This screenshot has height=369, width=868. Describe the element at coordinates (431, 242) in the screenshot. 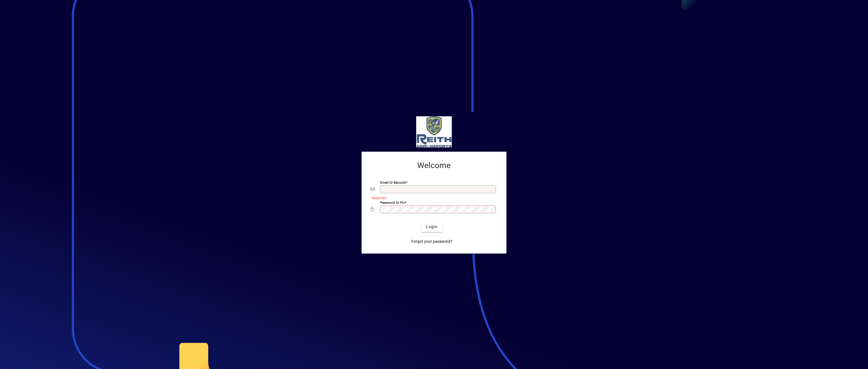

I see `span: Forgot your password?` at that location.